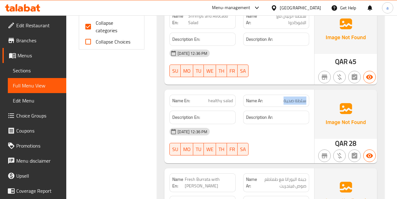 The width and height of the screenshot is (397, 199). I want to click on span: Menus, so click(39, 55).